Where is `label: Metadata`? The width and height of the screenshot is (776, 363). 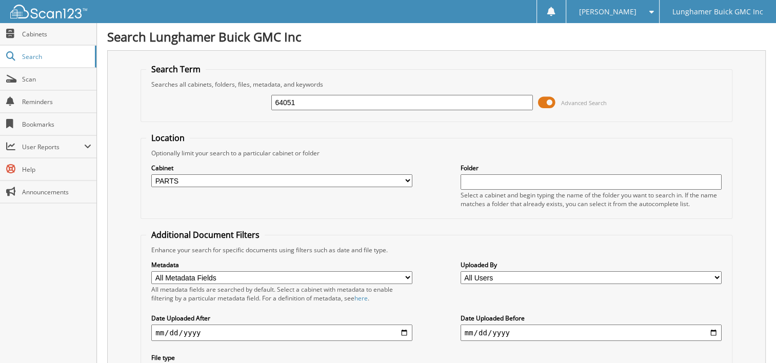 label: Metadata is located at coordinates (282, 265).